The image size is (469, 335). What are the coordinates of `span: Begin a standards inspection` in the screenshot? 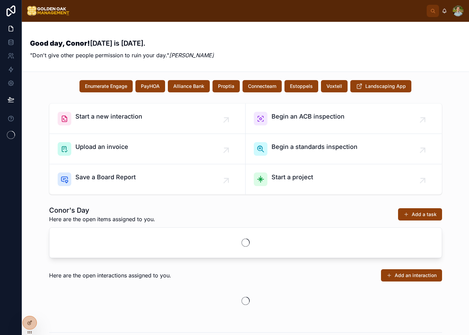 It's located at (314, 147).